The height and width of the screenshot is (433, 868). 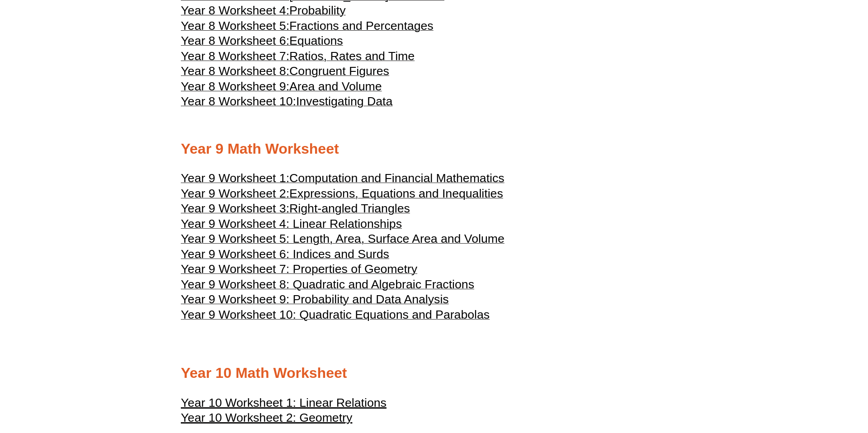 I want to click on span: Year 8 Worksheet 7:, so click(x=235, y=56).